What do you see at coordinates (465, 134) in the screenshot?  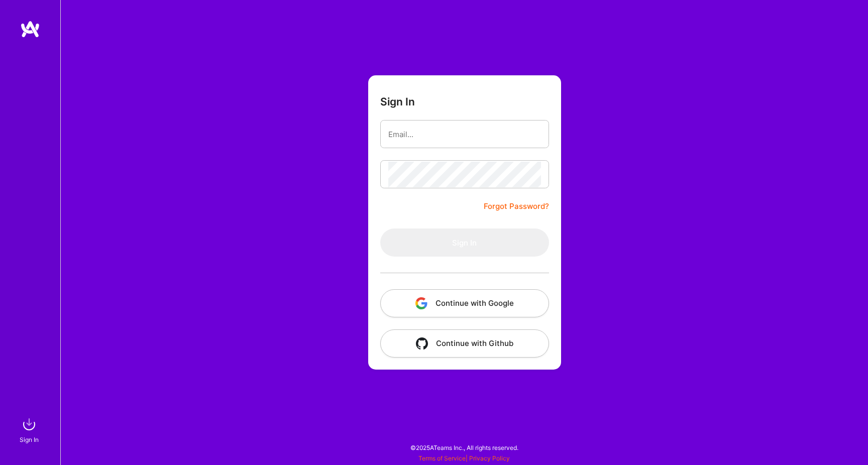 I see `input: Email...` at bounding box center [465, 134].